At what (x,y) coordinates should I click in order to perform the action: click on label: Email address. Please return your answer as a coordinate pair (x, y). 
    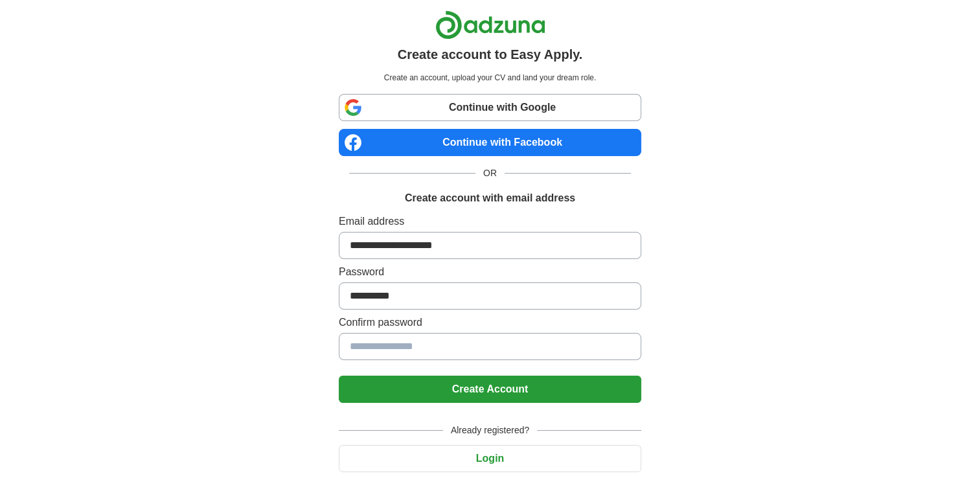
    Looking at the image, I should click on (490, 221).